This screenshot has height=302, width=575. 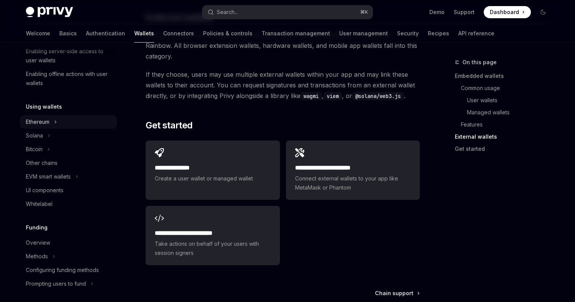 What do you see at coordinates (505, 100) in the screenshot?
I see `a: User wallets` at bounding box center [505, 100].